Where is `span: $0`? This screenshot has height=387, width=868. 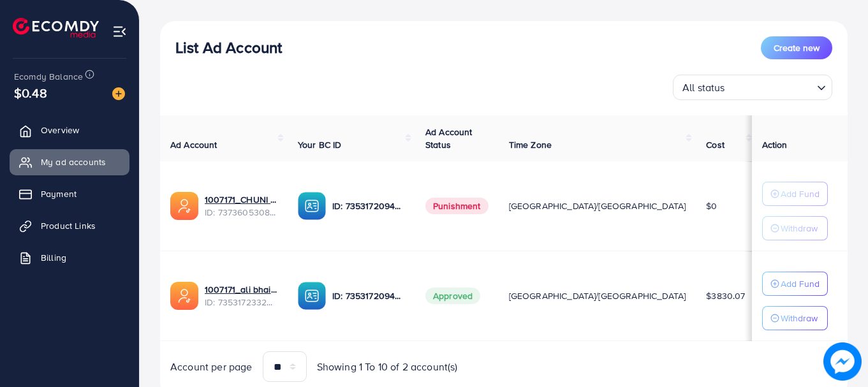 span: $0 is located at coordinates (711, 206).